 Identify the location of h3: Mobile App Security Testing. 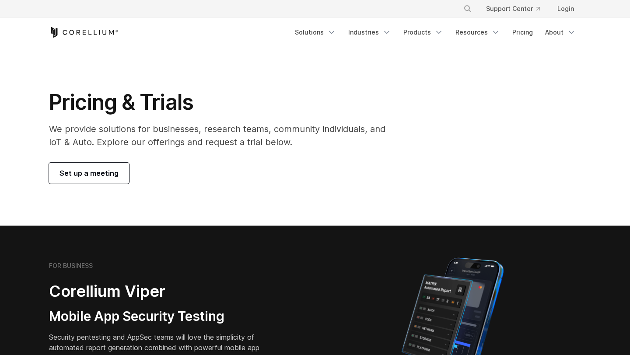
(161, 317).